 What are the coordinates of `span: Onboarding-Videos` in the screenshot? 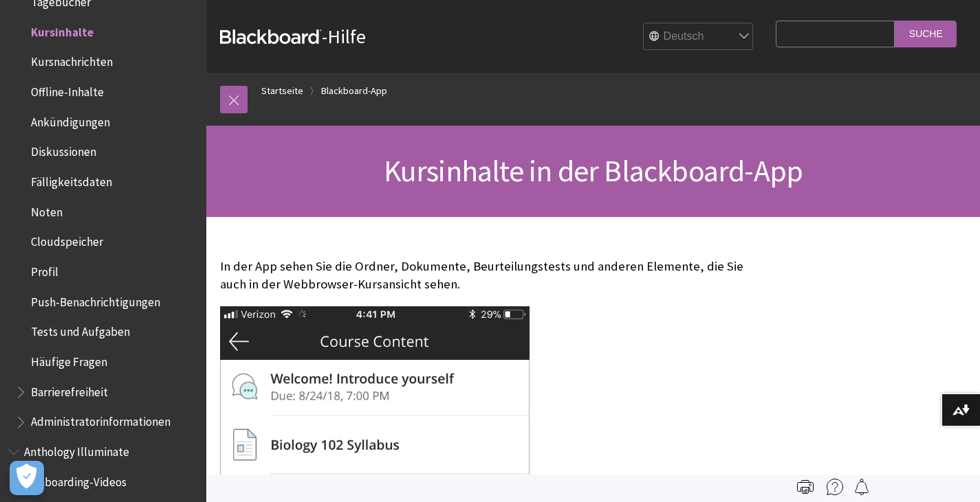 It's located at (79, 479).